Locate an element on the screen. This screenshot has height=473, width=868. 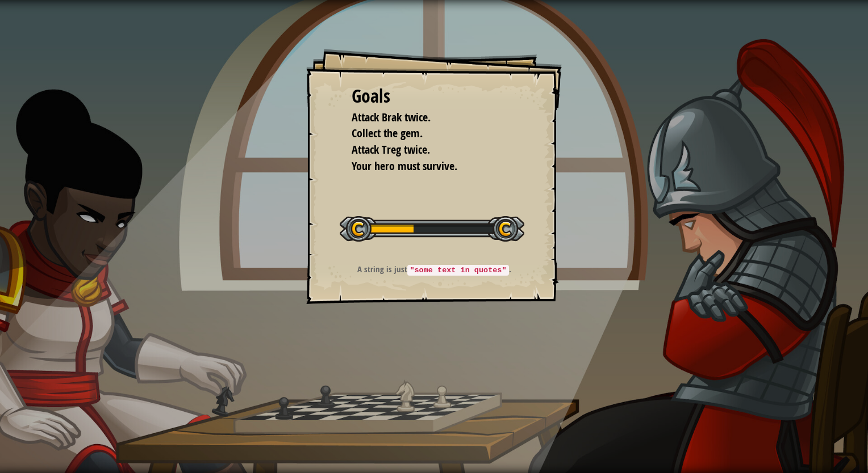
span: Attack Treg twice. is located at coordinates (390, 149).